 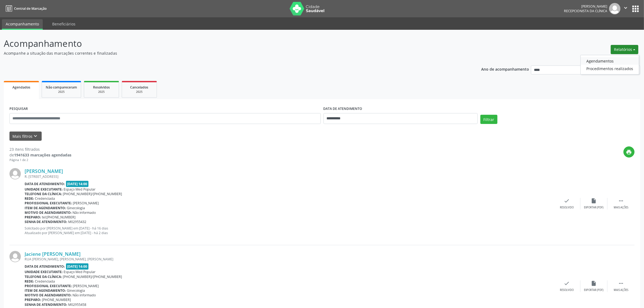 I want to click on span: Central de Marcação, so click(x=30, y=8).